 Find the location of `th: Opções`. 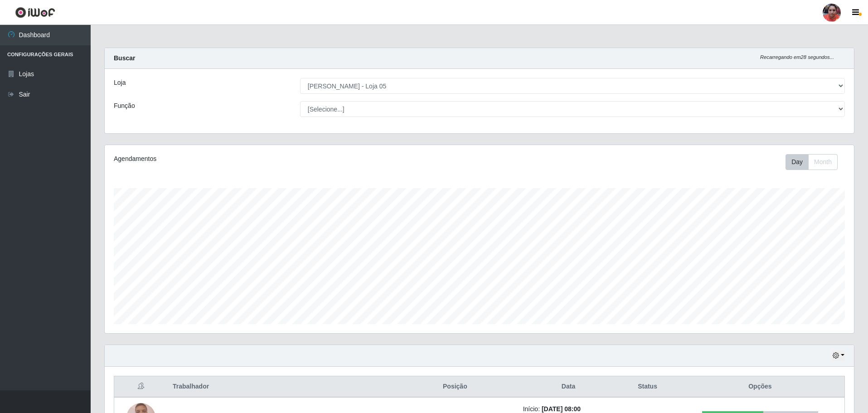

th: Opções is located at coordinates (761, 387).